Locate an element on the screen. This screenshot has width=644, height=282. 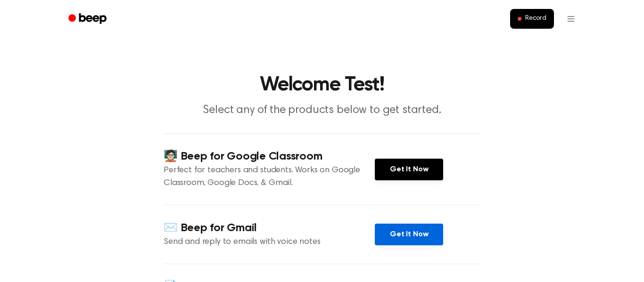
h1: Welcome Test! is located at coordinates (322, 85).